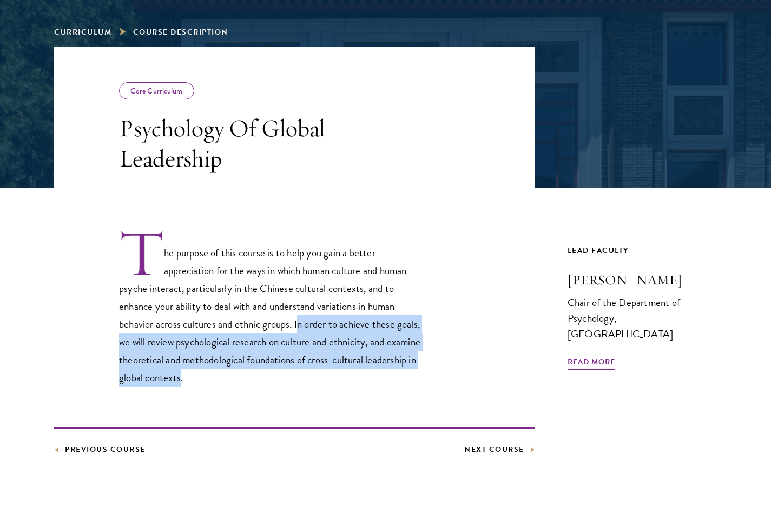  Describe the element at coordinates (180, 32) in the screenshot. I see `span: Course Description` at that location.